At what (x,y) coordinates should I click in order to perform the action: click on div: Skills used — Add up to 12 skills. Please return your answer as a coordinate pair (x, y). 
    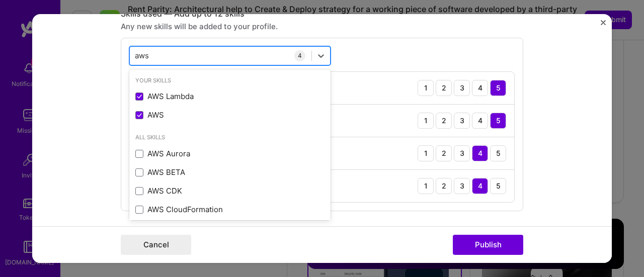
    Looking at the image, I should click on (322, 14).